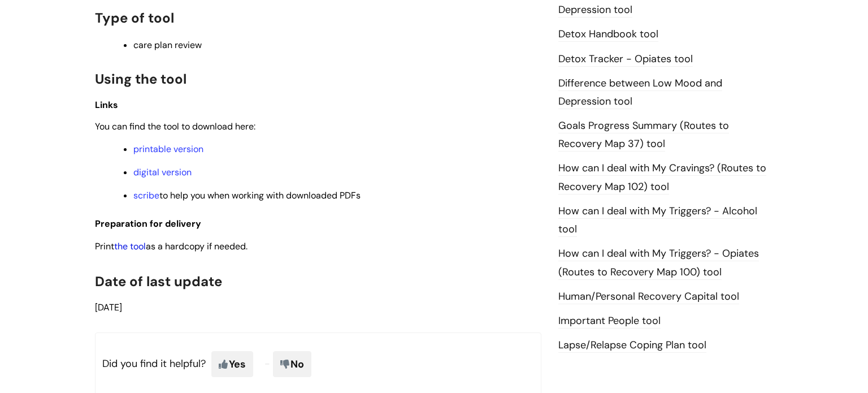  Describe the element at coordinates (640, 93) in the screenshot. I see `a: Difference between Low Mood and Depression tool` at that location.